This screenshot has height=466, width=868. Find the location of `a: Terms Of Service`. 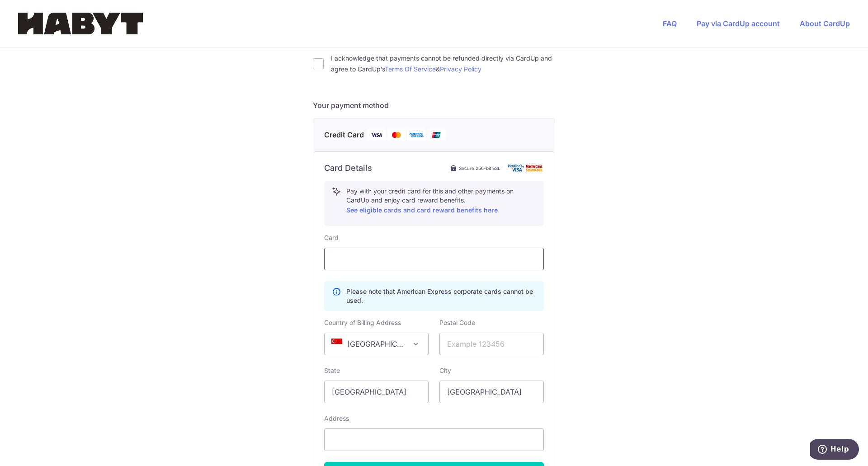

a: Terms Of Service is located at coordinates (410, 69).